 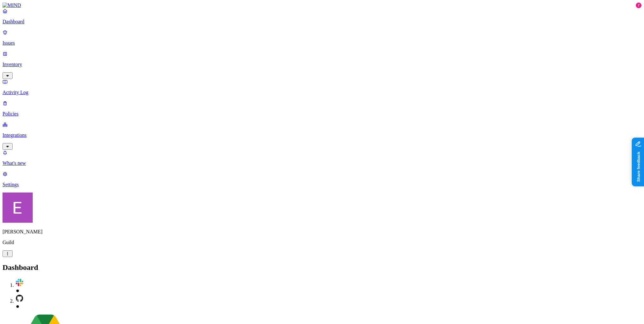 I want to click on p: Activity Log, so click(x=322, y=92).